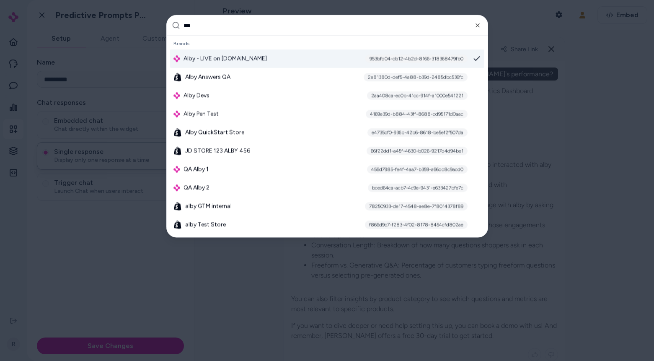 Image resolution: width=654 pixels, height=361 pixels. What do you see at coordinates (417, 96) in the screenshot?
I see `div: 2aa408ca-ec0b-41cc-914f-a1000e541221` at bounding box center [417, 96].